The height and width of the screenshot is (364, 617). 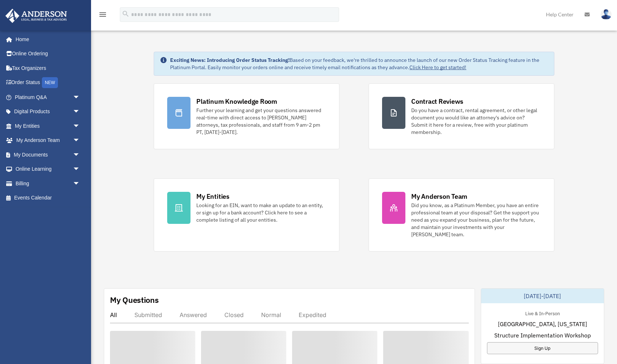 I want to click on a: Billingarrow_drop_down, so click(x=48, y=183).